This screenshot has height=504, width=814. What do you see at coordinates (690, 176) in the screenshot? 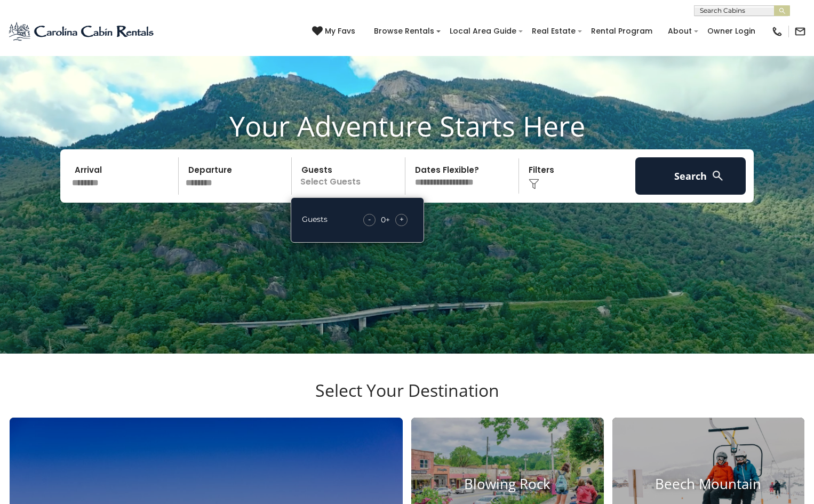
I see `button: Search` at bounding box center [690, 176].